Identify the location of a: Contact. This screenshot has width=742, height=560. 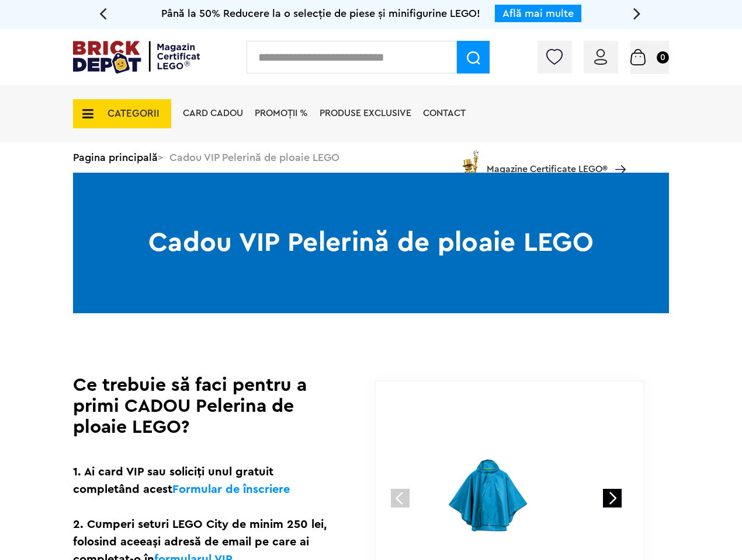
(444, 114).